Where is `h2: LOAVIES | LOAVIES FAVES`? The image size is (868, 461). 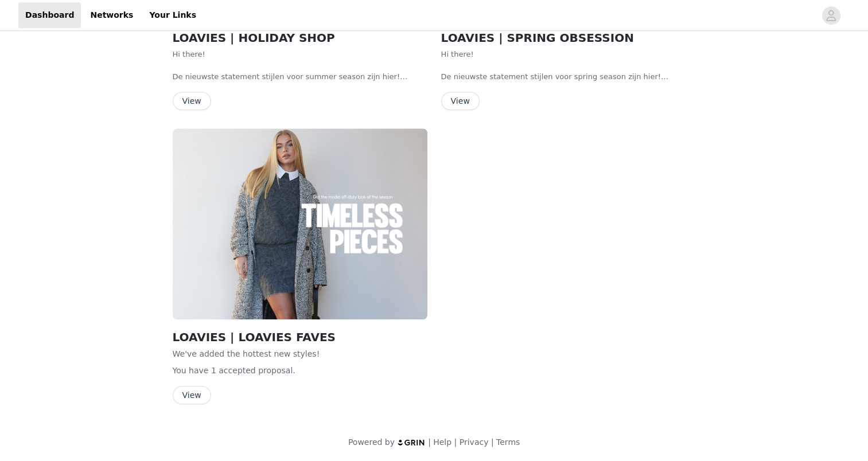 h2: LOAVIES | LOAVIES FAVES is located at coordinates (300, 337).